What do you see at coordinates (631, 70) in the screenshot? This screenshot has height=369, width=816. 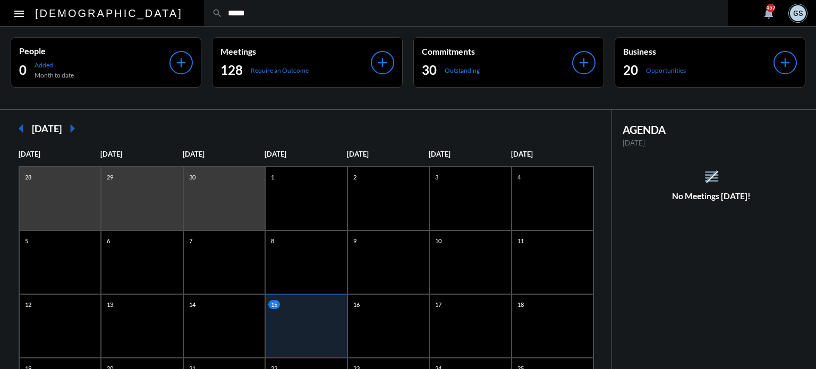 I see `h2: 20` at bounding box center [631, 70].